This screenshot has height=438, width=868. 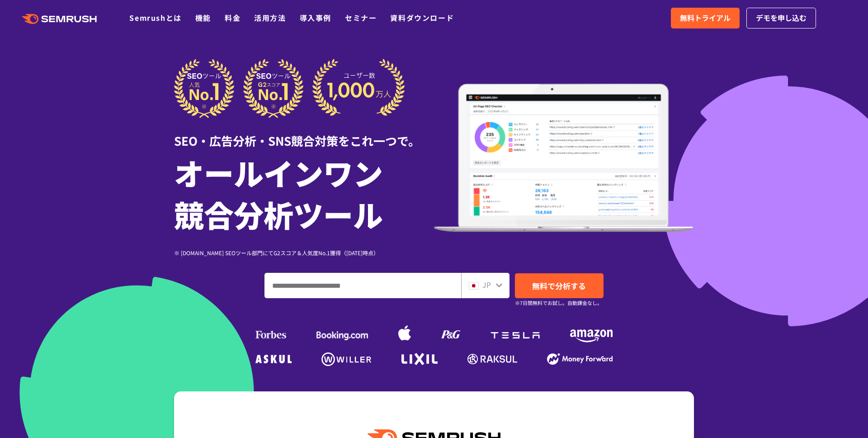 I want to click on span: JP, so click(x=487, y=284).